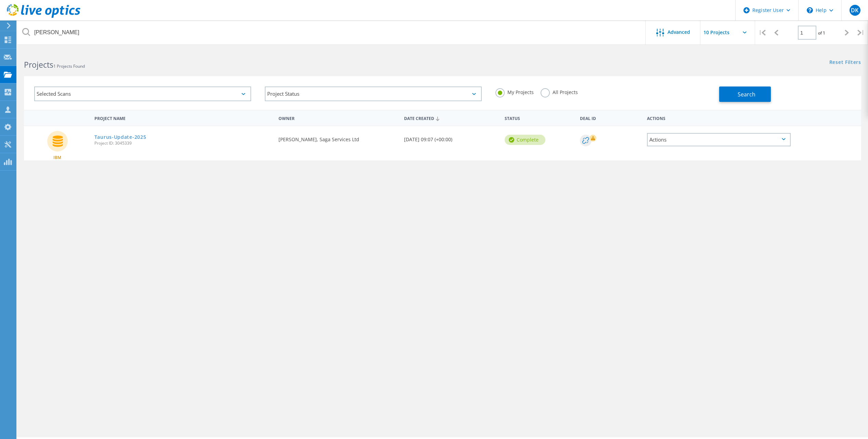  I want to click on label: My Projects, so click(515, 92).